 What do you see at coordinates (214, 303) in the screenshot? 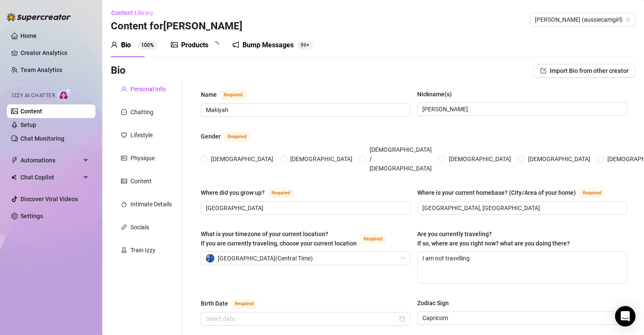
I see `div: Birth Date` at bounding box center [214, 303].